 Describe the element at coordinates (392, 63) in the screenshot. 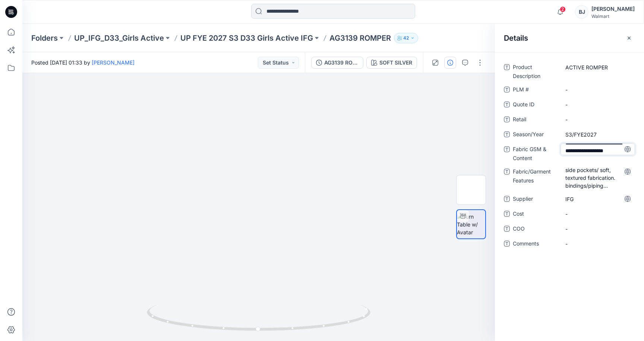

I see `button: SOFT SILVER` at that location.